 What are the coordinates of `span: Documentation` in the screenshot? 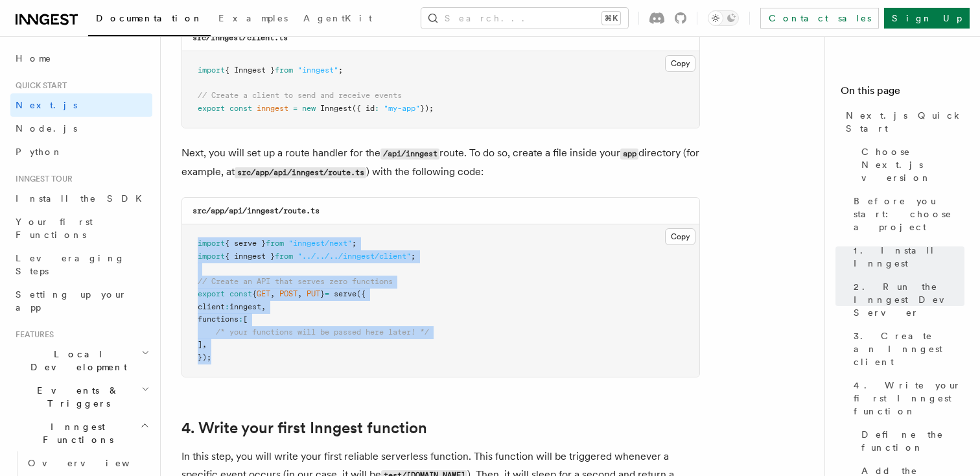 It's located at (149, 18).